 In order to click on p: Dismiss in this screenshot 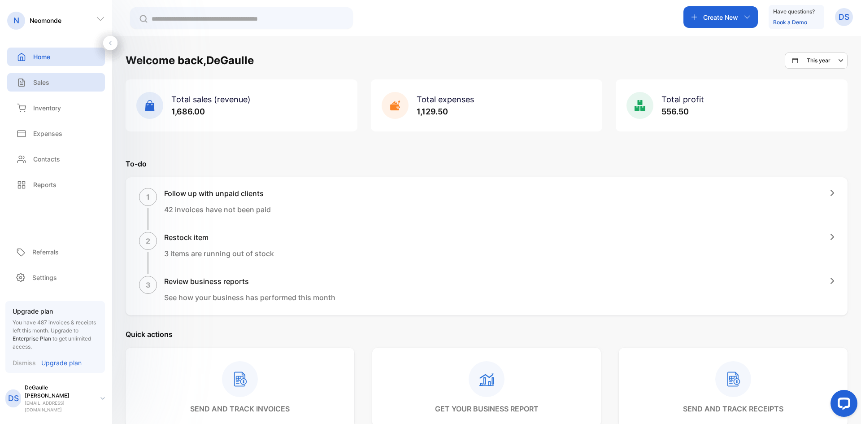, I will do `click(24, 362)`.